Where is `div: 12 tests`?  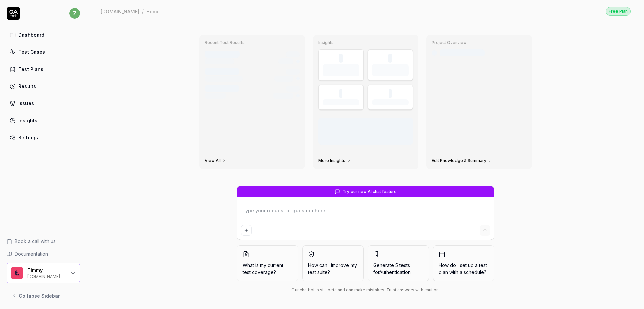 div: 12 tests is located at coordinates (286, 61).